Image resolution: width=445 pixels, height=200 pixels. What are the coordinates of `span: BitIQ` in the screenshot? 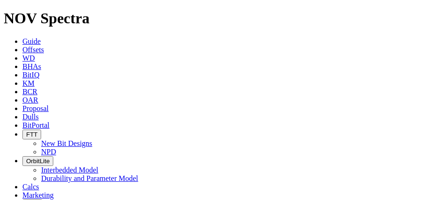 It's located at (31, 75).